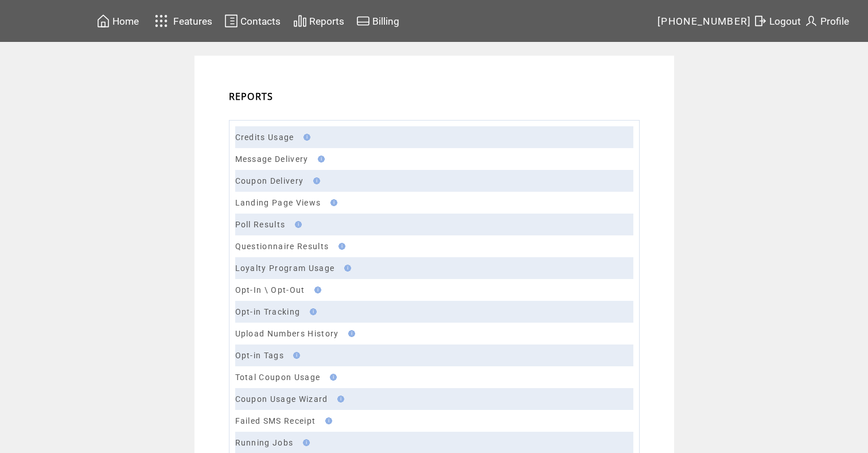 This screenshot has height=453, width=868. What do you see at coordinates (785, 21) in the screenshot?
I see `span: Logout` at bounding box center [785, 21].